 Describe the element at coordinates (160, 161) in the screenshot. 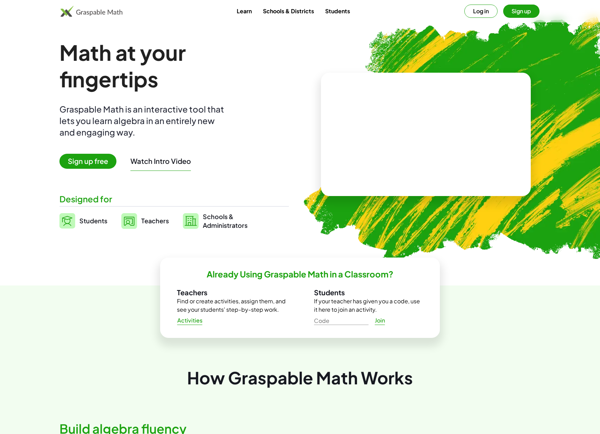

I see `button: Watch Intro Video` at that location.